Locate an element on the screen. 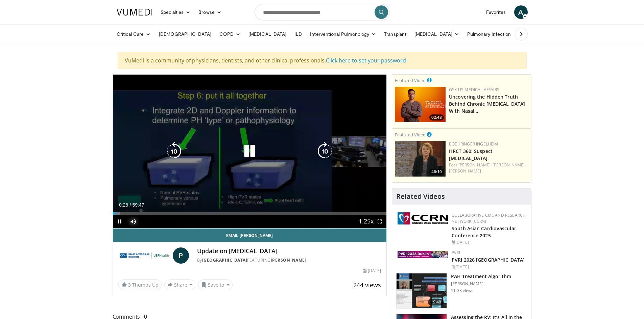 This screenshot has height=319, width=644. img: Tampa General Hospital Heart & Vascular Institute is located at coordinates (144, 255).